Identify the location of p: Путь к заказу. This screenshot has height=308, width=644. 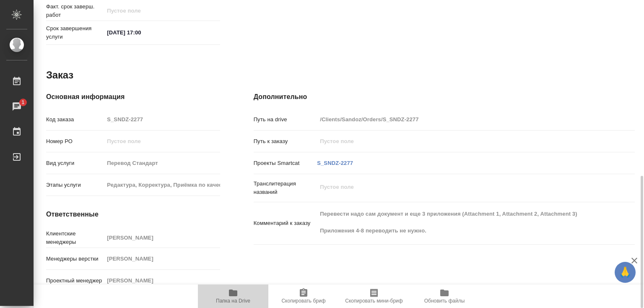
(286, 142).